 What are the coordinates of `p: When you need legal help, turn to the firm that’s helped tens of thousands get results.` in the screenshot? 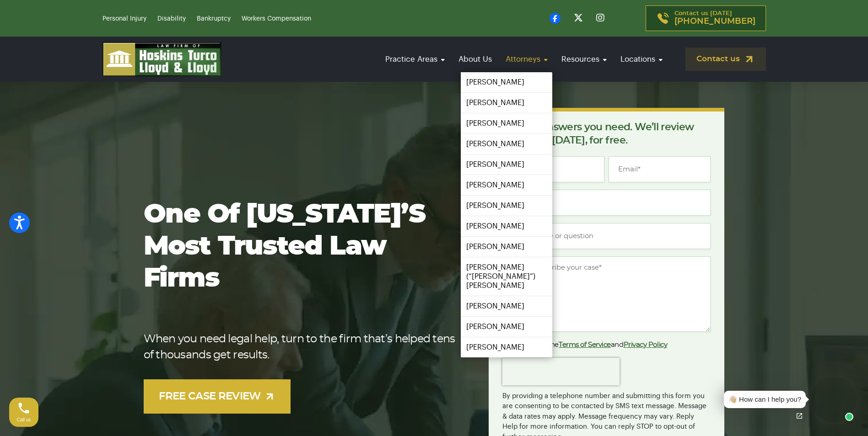 It's located at (301, 347).